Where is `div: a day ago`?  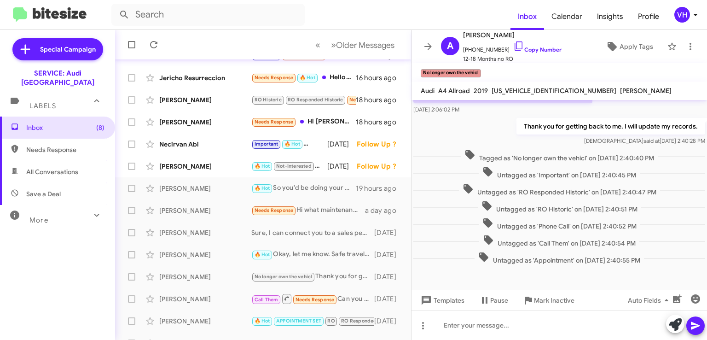 div: a day ago is located at coordinates (385, 210).